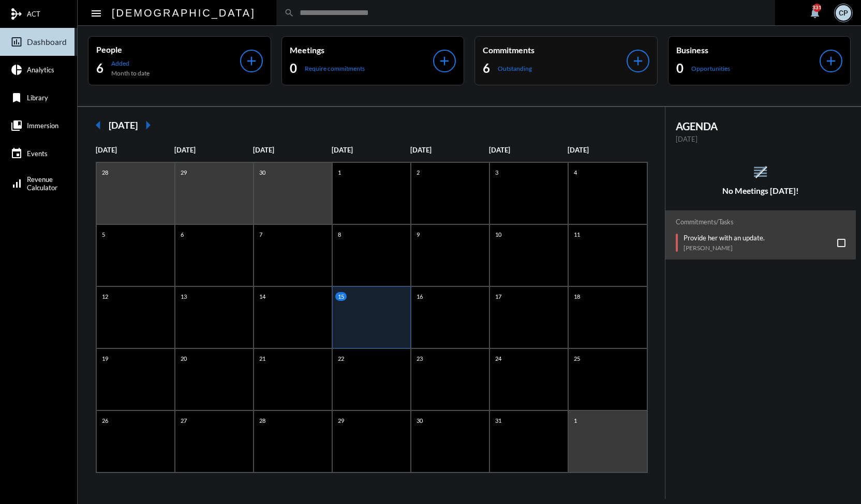 The image size is (861, 504). Describe the element at coordinates (168, 49) in the screenshot. I see `p: People` at that location.